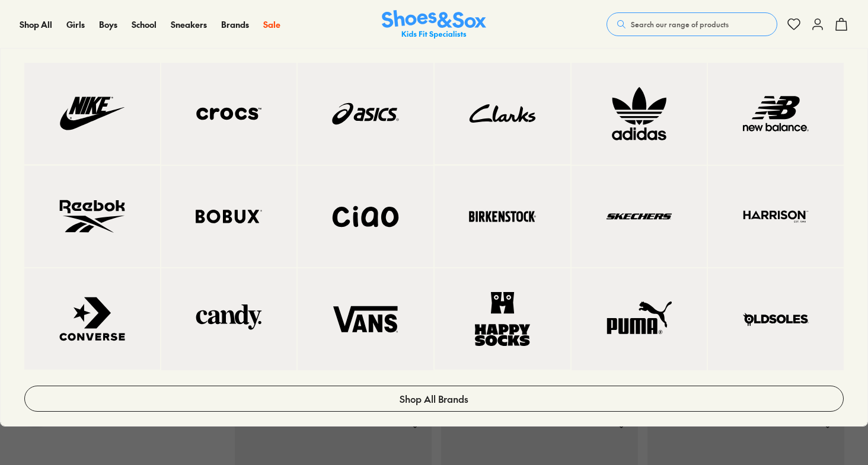  I want to click on span: School, so click(144, 25).